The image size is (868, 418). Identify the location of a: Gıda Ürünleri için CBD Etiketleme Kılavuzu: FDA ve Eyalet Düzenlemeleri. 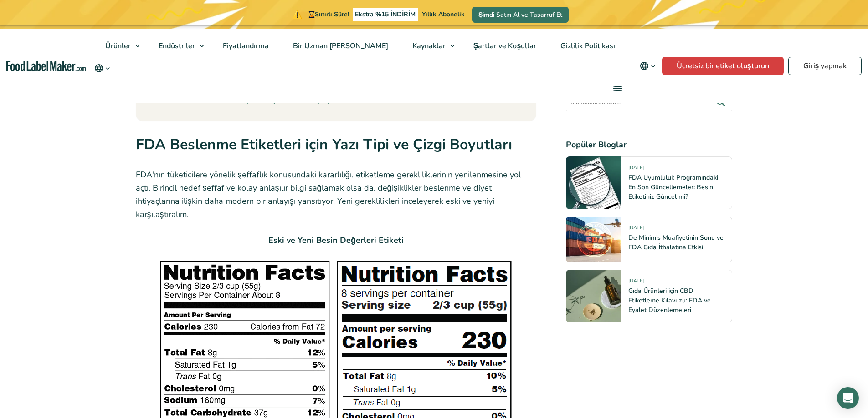
(669, 301).